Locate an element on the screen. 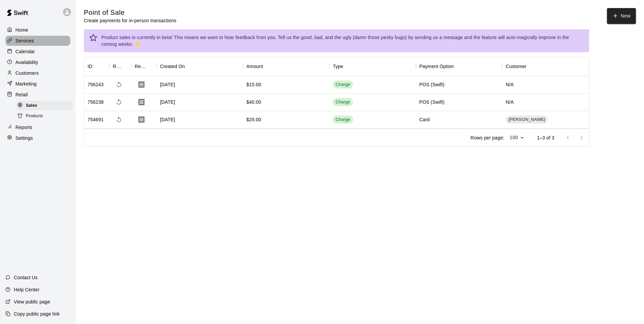 The image size is (644, 324). div: Sales is located at coordinates (44, 106).